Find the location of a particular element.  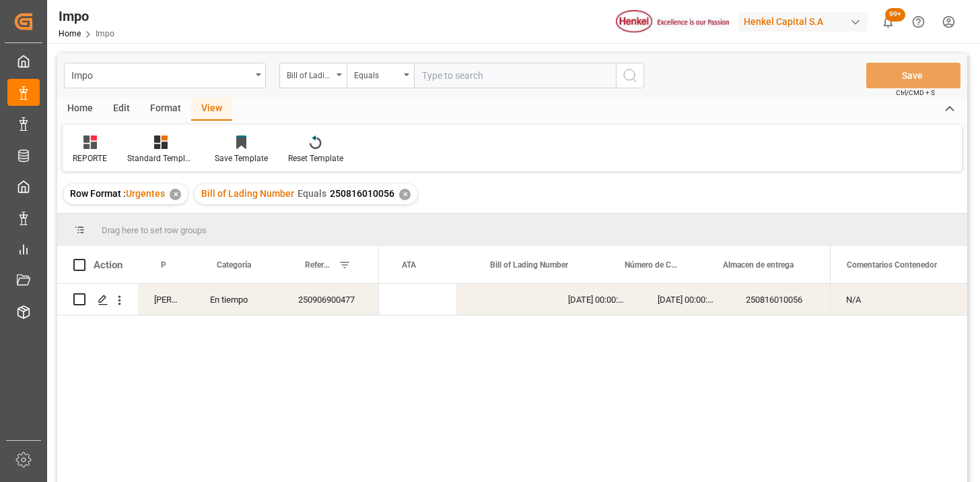

div: Standard Templates is located at coordinates (161, 158).